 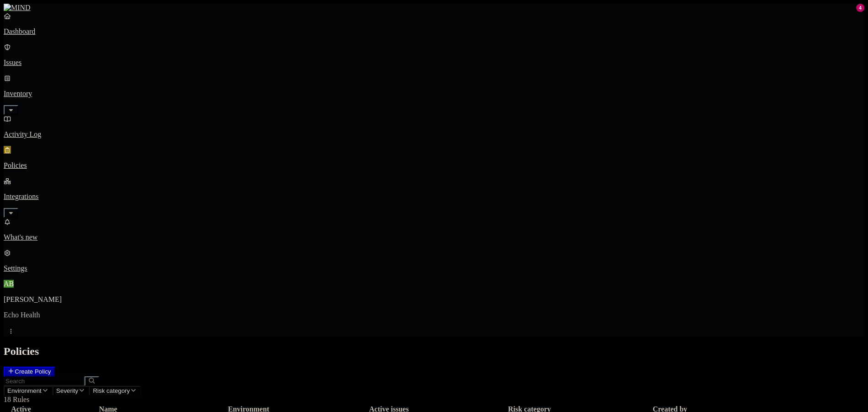 What do you see at coordinates (434, 197) in the screenshot?
I see `a: Integrations` at bounding box center [434, 197].